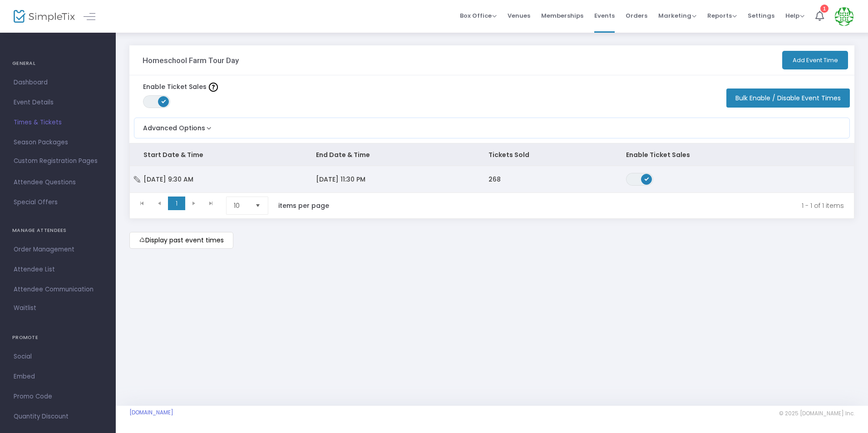 Image resolution: width=868 pixels, height=433 pixels. What do you see at coordinates (824, 8) in the screenshot?
I see `div: 1` at bounding box center [824, 8].